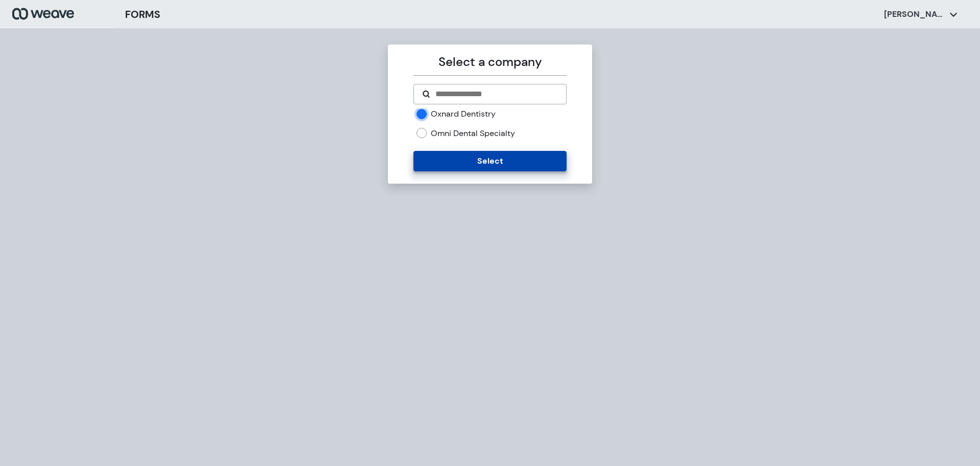  I want to click on label: Oxnard Dentistry, so click(463, 114).